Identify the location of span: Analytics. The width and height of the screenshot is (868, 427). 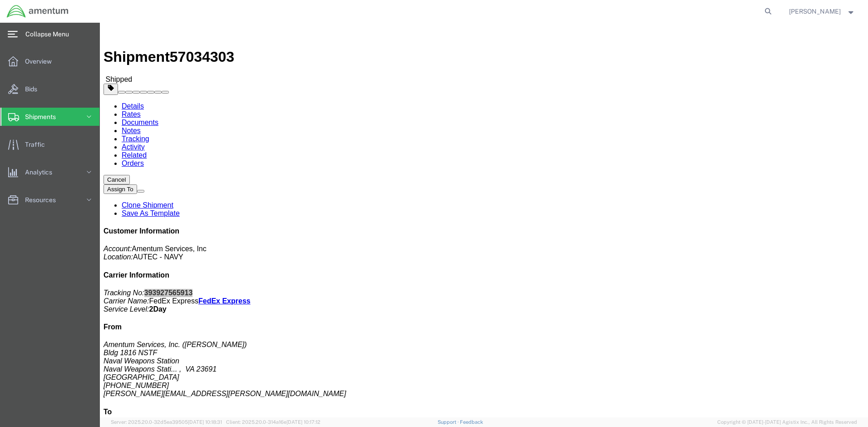
(42, 172).